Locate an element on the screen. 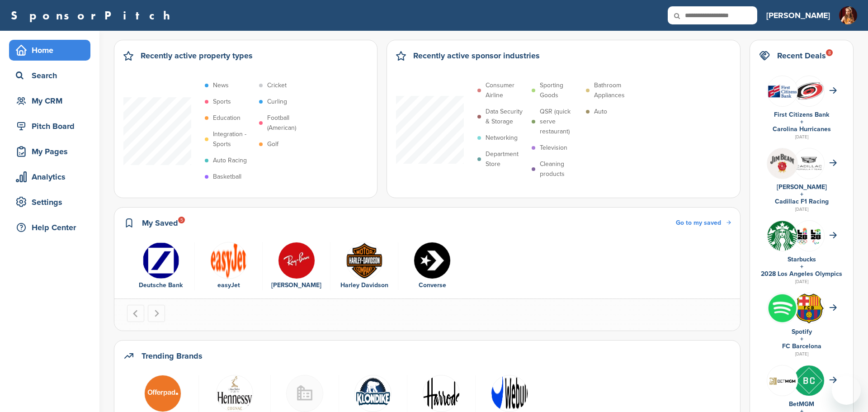  a: 330px webull logopng is located at coordinates (510, 393).